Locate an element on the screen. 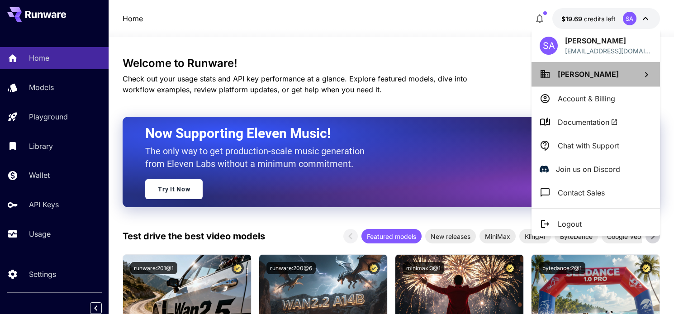 Image resolution: width=674 pixels, height=314 pixels. span: Documentation is located at coordinates (588, 122).